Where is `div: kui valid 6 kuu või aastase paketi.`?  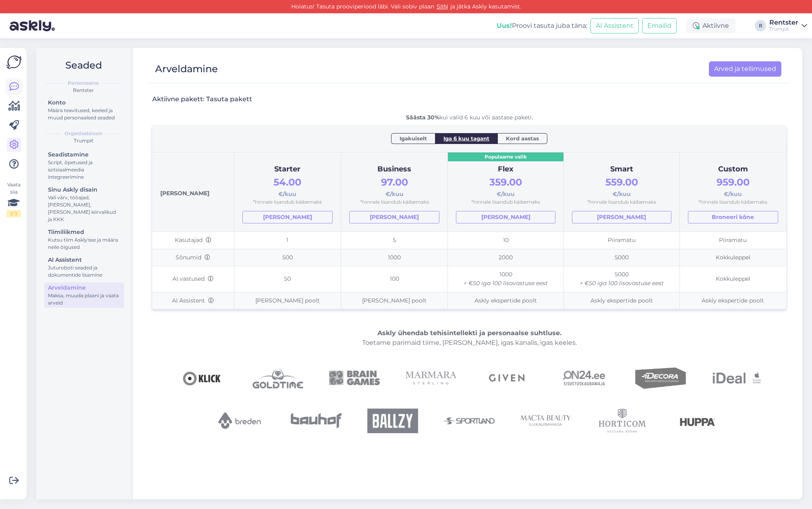 div: kui valid 6 kuu või aastase paketi. is located at coordinates (469, 117).